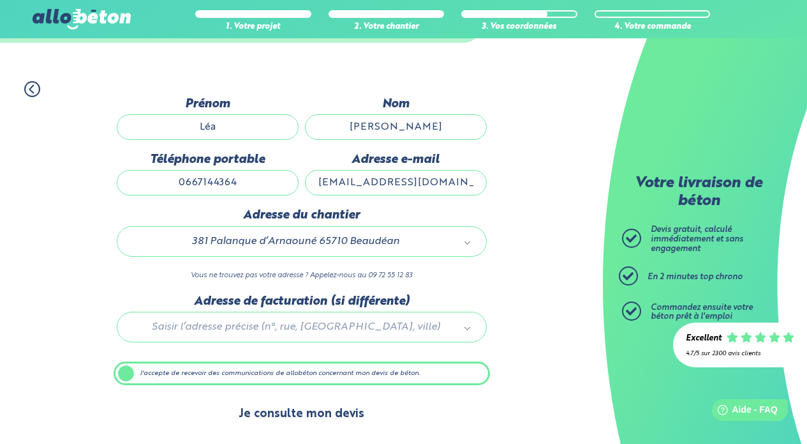 The image size is (807, 444). I want to click on label: Téléphone portable, so click(207, 160).